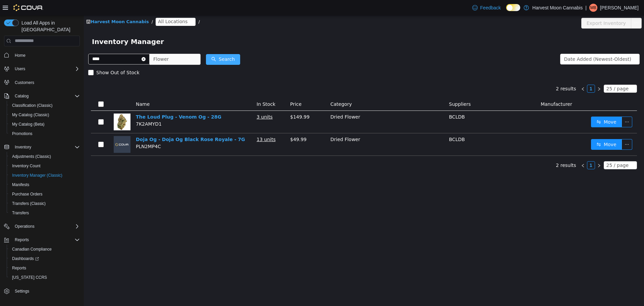 Image resolution: width=644 pixels, height=306 pixels. Describe the element at coordinates (593, 8) in the screenshot. I see `span: MB` at that location.